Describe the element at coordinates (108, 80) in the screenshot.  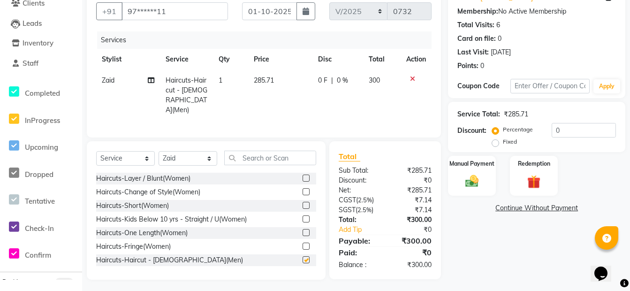
I see `span: Zaid` at that location.